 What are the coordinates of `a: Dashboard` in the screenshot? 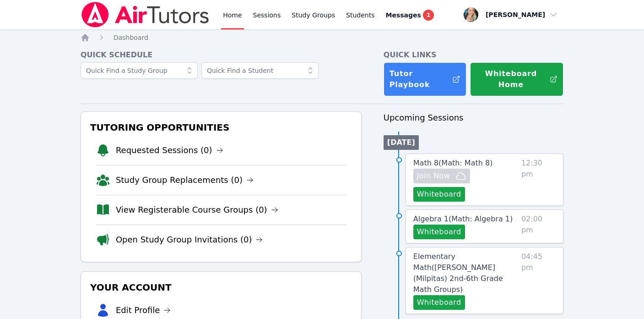 It's located at (131, 38).